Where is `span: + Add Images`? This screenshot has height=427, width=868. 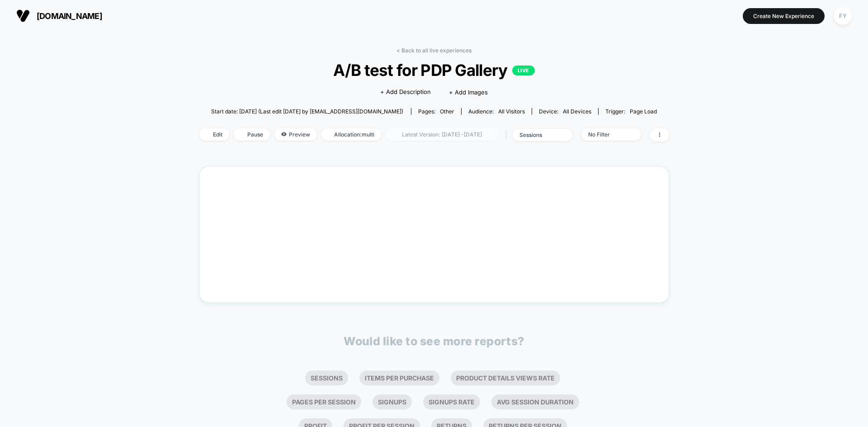 span: + Add Images is located at coordinates (469, 92).